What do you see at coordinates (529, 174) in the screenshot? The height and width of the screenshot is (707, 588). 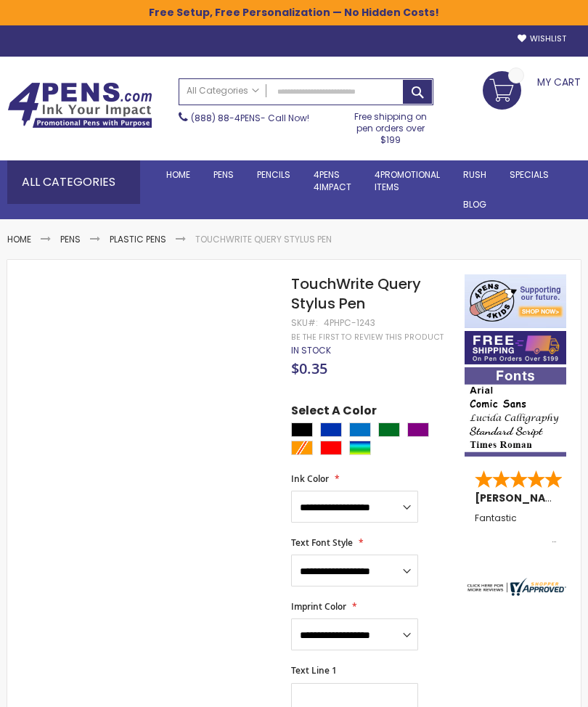 I see `span: Specials` at bounding box center [529, 174].